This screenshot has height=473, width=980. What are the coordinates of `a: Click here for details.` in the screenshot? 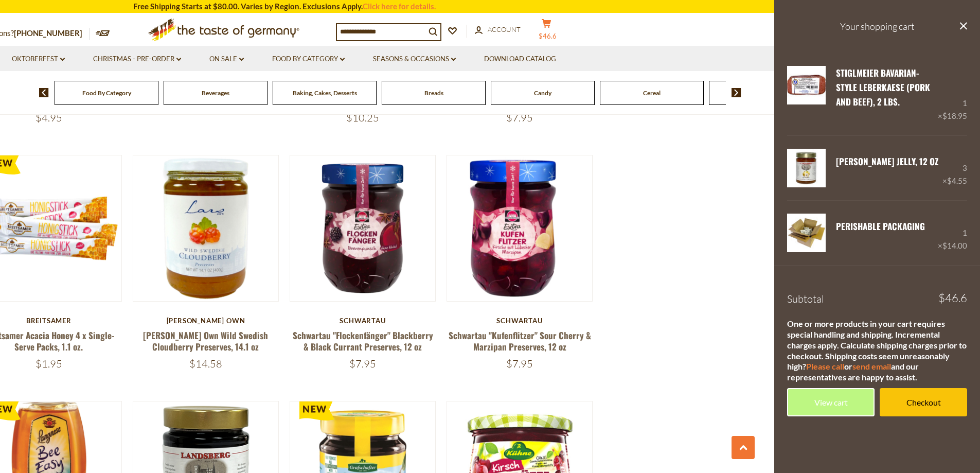 It's located at (400, 6).